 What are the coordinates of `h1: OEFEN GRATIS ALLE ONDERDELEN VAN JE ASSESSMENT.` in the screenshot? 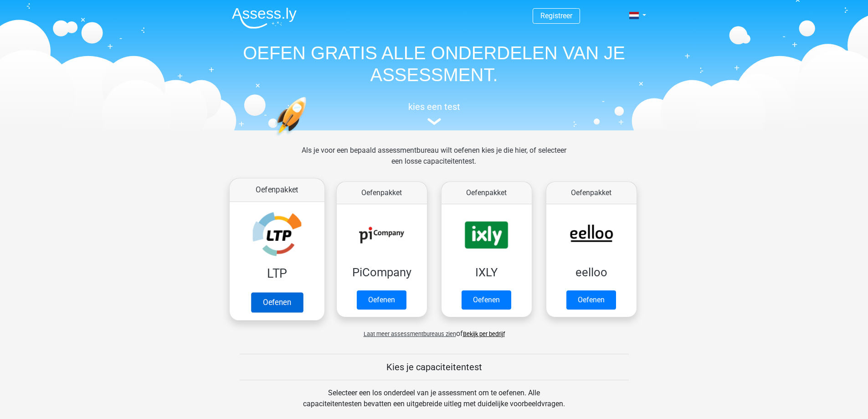 It's located at (434, 64).